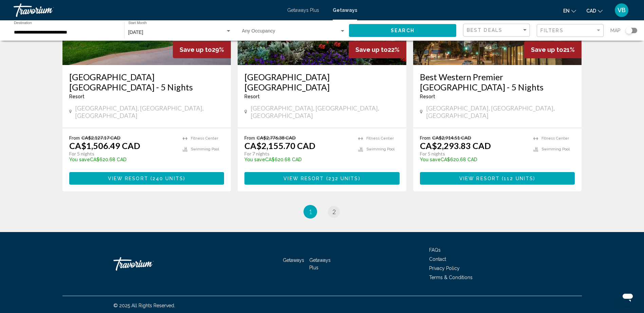  I want to click on button: View Resort(112 units), so click(497, 179).